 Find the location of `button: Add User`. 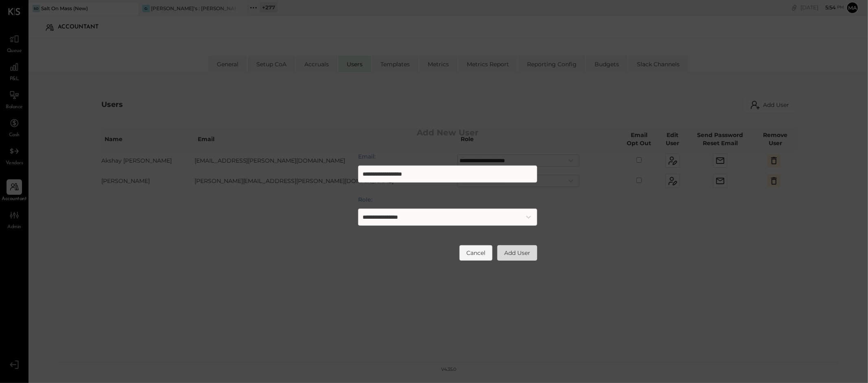

button: Add User is located at coordinates (517, 253).